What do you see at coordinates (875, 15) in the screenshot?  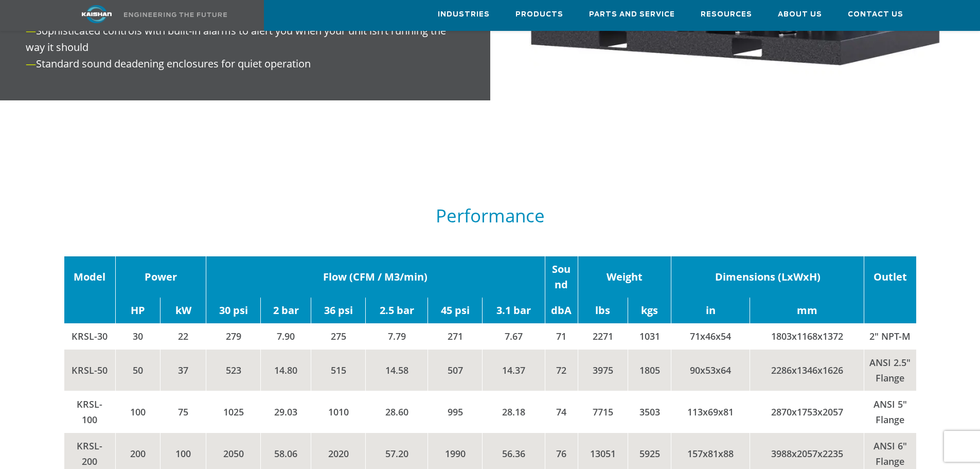 I see `span: Contact Us` at bounding box center [875, 15].